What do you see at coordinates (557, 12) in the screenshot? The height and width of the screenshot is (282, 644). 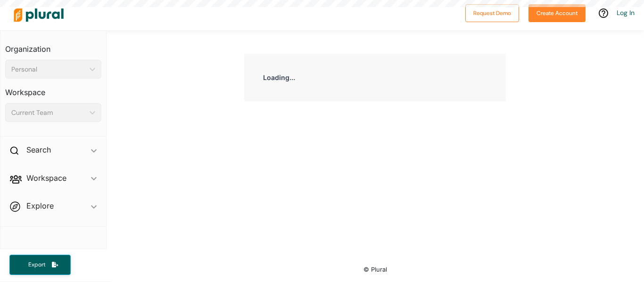 I see `a: Create Account` at bounding box center [557, 12].